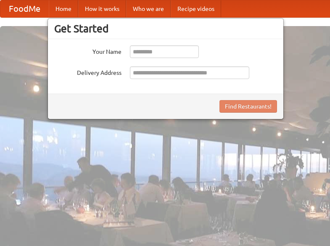 Image resolution: width=330 pixels, height=246 pixels. What do you see at coordinates (88, 72) in the screenshot?
I see `label: Delivery Address` at bounding box center [88, 72].